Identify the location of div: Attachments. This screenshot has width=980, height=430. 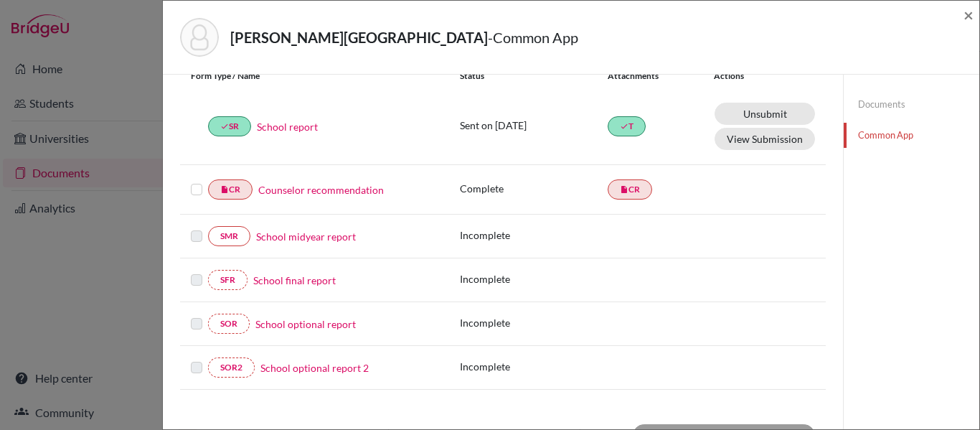
(652, 76).